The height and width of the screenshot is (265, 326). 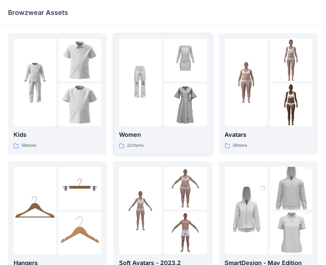 What do you see at coordinates (135, 145) in the screenshot?
I see `p: 221 items` at bounding box center [135, 145].